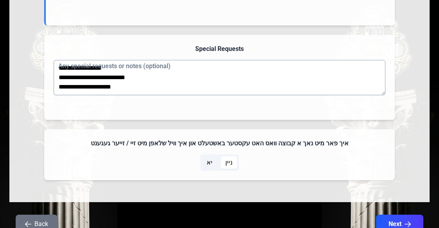 This screenshot has width=439, height=228. Describe the element at coordinates (210, 162) in the screenshot. I see `p-togglebutton: יא` at that location.